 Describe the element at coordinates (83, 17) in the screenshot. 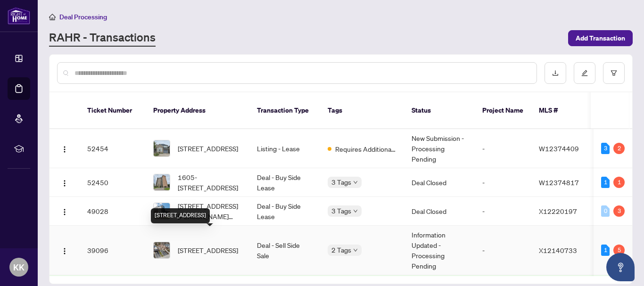

I see `span: Deal Processing` at that location.